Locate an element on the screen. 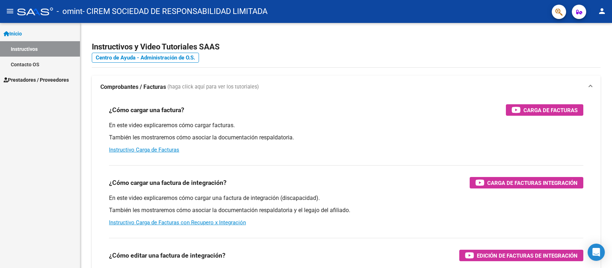 This screenshot has height=268, width=612. span: Inicio is located at coordinates (13, 34).